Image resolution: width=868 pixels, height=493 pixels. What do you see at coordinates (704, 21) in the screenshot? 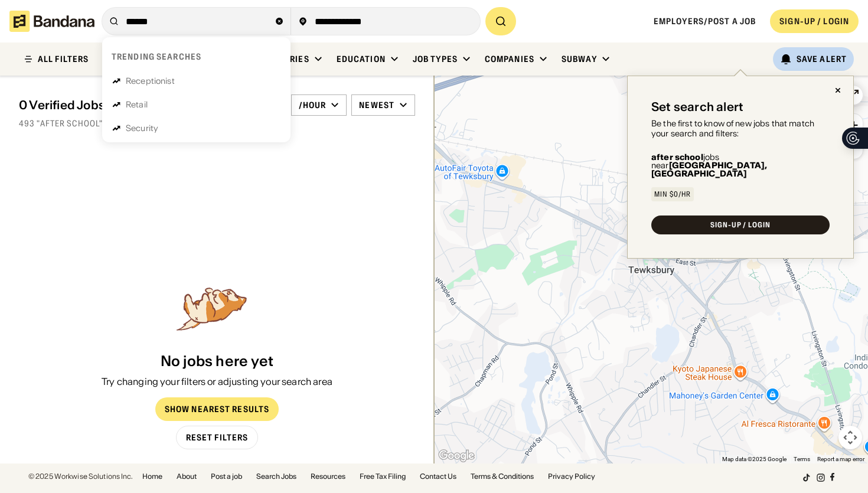
I see `span: Employers/Post a job` at bounding box center [704, 21].